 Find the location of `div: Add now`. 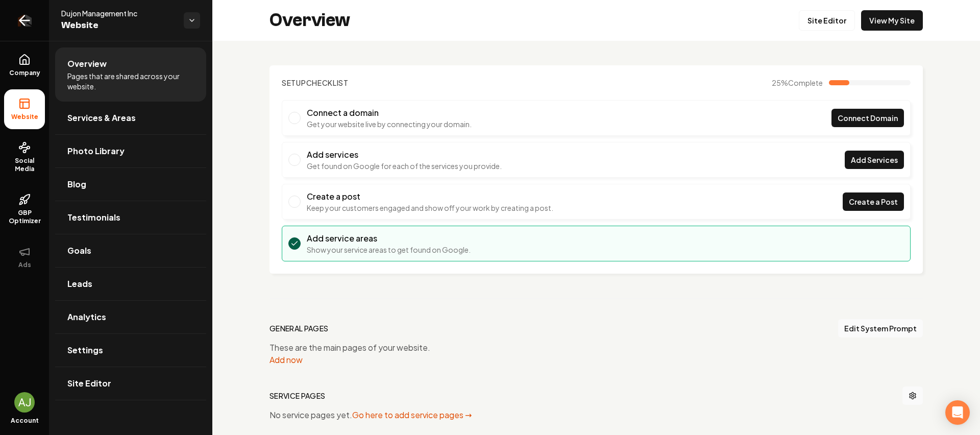

div: Add now is located at coordinates (597, 360).